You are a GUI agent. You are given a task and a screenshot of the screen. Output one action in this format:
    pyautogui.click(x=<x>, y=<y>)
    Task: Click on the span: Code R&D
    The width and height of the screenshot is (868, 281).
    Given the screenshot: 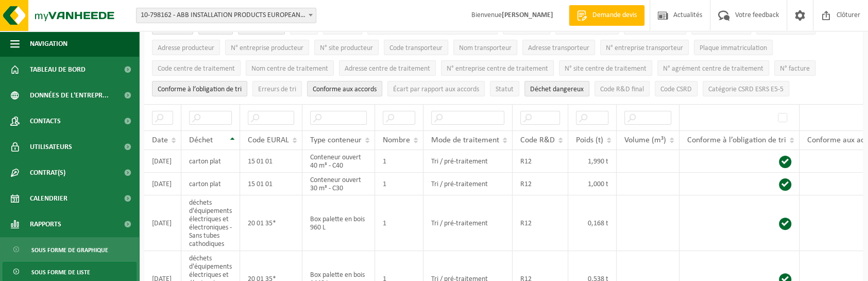 What is the action you would take?
    pyautogui.click(x=537, y=140)
    